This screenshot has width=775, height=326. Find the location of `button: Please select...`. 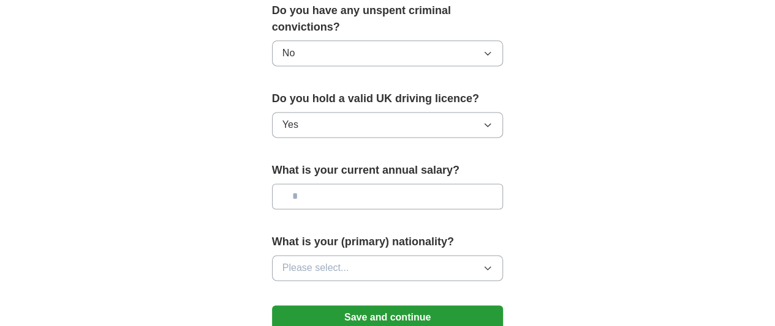

button: Please select... is located at coordinates (388, 268).